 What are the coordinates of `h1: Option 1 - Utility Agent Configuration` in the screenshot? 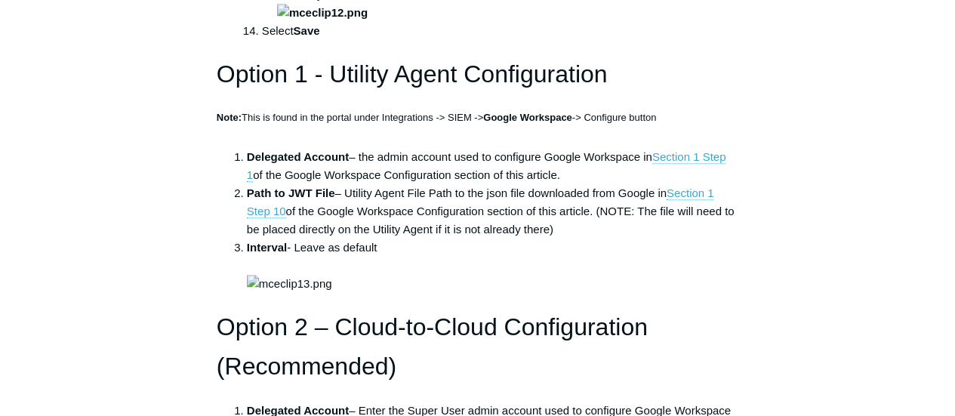 It's located at (477, 94).